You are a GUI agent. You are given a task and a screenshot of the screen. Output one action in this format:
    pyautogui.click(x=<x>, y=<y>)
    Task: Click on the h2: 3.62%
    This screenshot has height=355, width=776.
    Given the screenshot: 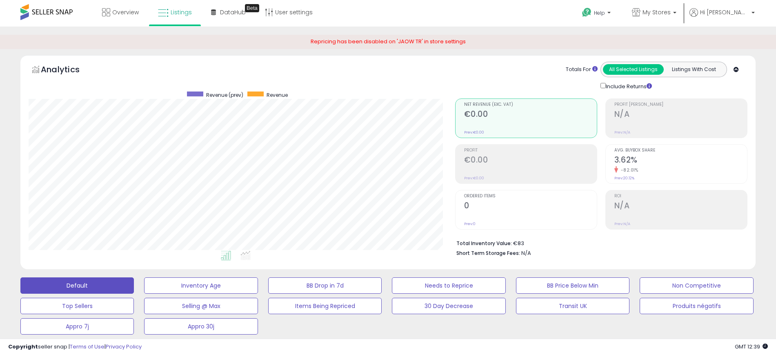 What is the action you would take?
    pyautogui.click(x=680, y=160)
    